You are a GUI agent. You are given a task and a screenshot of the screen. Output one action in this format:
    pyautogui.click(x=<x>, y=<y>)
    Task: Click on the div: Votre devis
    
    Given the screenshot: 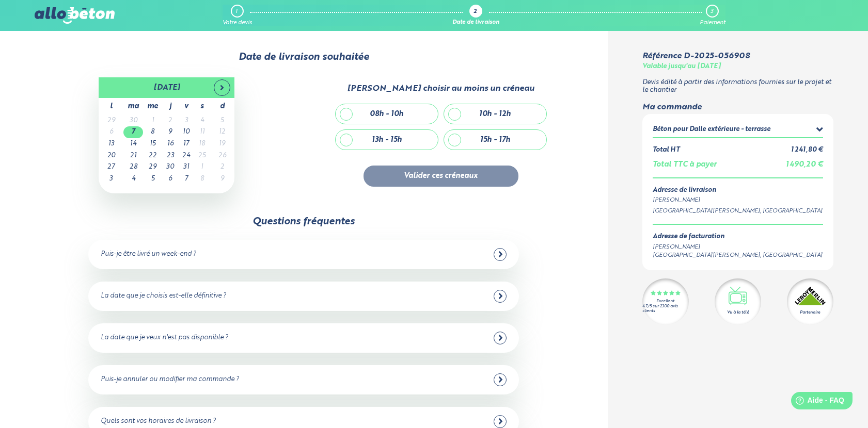 What is the action you would take?
    pyautogui.click(x=237, y=23)
    